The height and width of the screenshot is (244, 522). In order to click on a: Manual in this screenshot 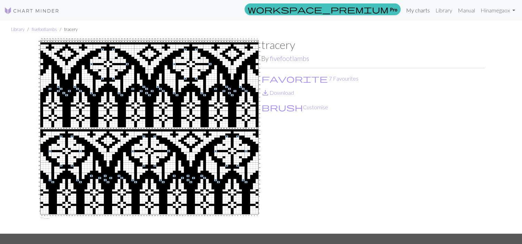, I will do `click(467, 10)`.